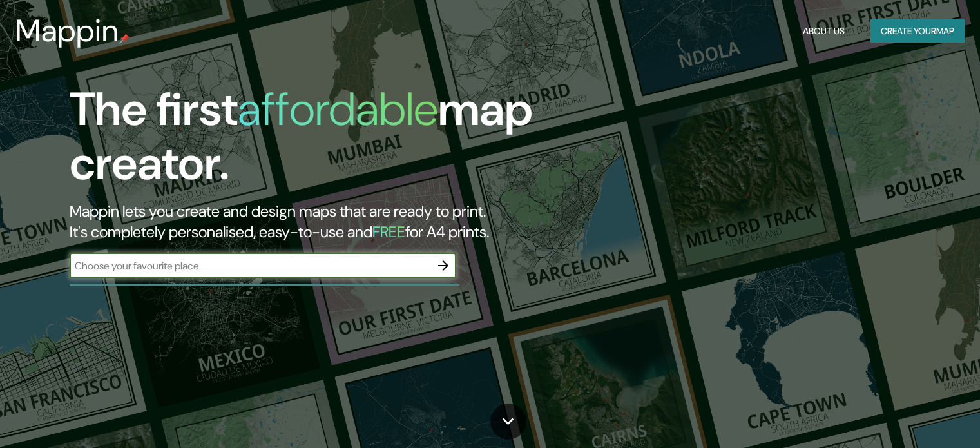 The image size is (980, 448). What do you see at coordinates (314, 141) in the screenshot?
I see `h1: The first map creator.` at bounding box center [314, 141].